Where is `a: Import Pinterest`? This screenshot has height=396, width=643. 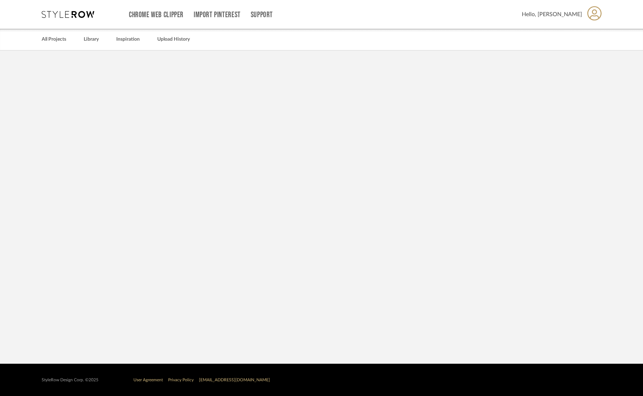
a: Import Pinterest is located at coordinates (217, 15).